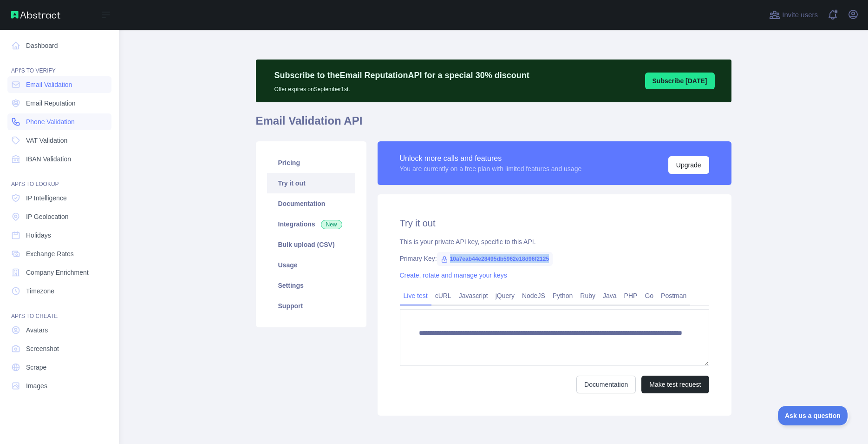 Image resolution: width=868 pixels, height=444 pixels. I want to click on a: Try it out, so click(311, 183).